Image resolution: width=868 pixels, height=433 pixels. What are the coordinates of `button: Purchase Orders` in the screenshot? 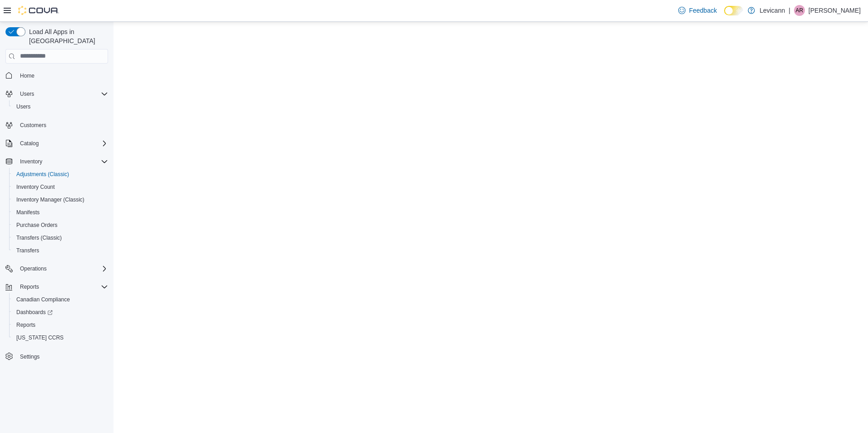 It's located at (60, 225).